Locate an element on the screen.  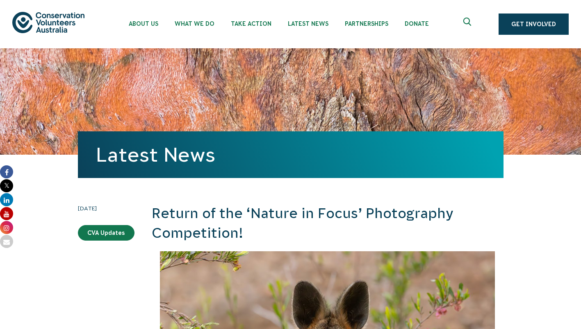
span: Expand search box is located at coordinates (468, 24).